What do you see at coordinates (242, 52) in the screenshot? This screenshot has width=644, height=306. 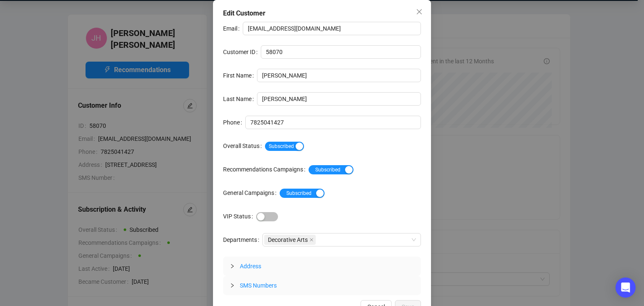 I see `label: Customer ID` at bounding box center [242, 52].